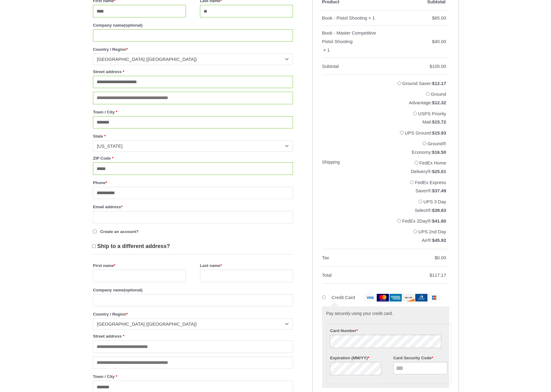  I want to click on th: Total, so click(355, 275).